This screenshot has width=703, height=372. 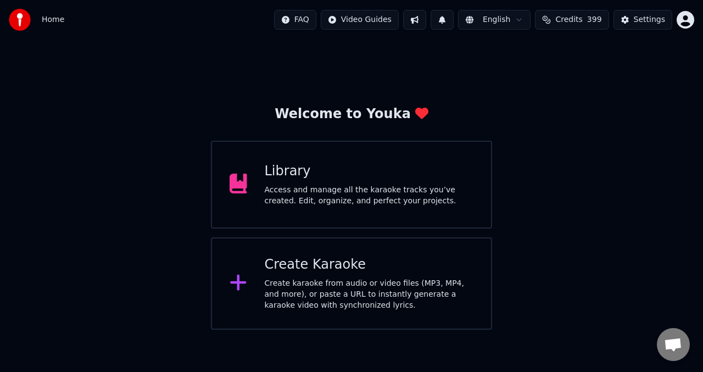 What do you see at coordinates (594, 20) in the screenshot?
I see `span: 399` at bounding box center [594, 20].